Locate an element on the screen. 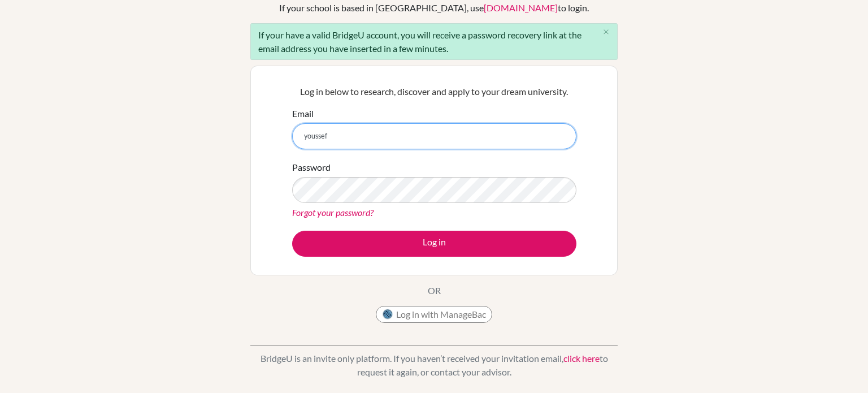  p: Log in below to research, discover and apply to your dream university. is located at coordinates (434, 92).